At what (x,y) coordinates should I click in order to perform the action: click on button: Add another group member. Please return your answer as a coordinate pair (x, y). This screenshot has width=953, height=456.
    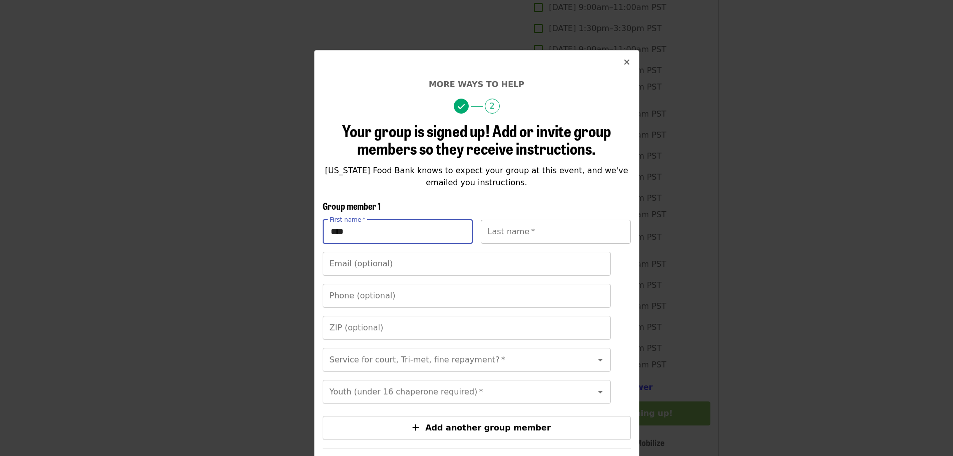
    Looking at the image, I should click on (477, 428).